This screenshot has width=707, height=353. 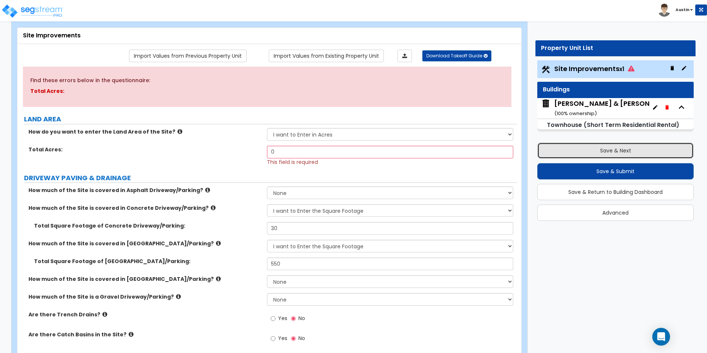 What do you see at coordinates (546, 70) in the screenshot?
I see `img: Construction.png` at bounding box center [546, 70].